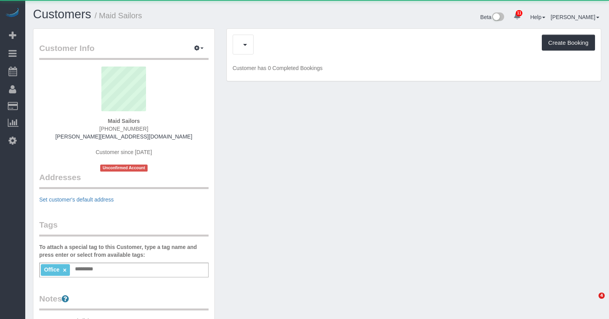 The image size is (609, 319). I want to click on strong: Maid Sailors, so click(124, 121).